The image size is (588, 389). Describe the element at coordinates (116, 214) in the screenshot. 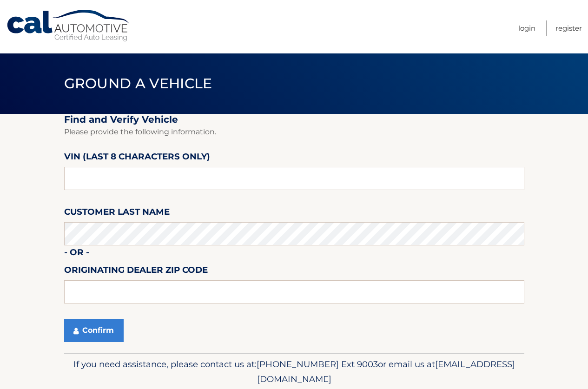

I see `label: Customer Last Name` at that location.